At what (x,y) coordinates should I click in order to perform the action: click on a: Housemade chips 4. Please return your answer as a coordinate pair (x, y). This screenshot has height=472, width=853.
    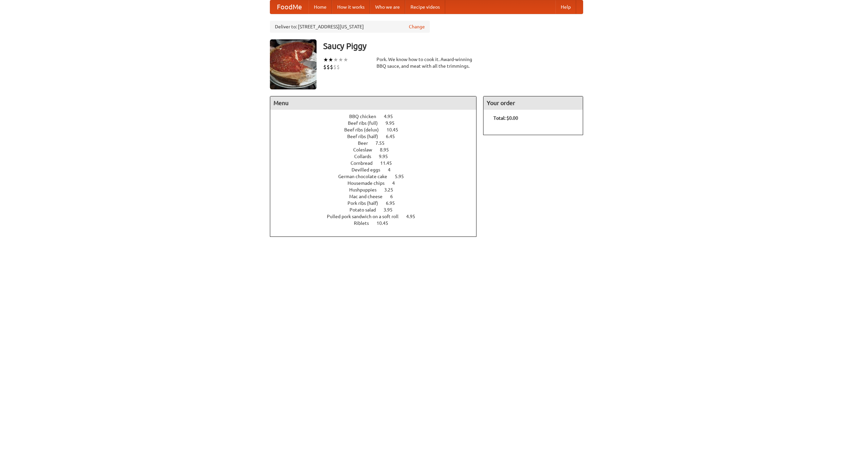
    Looking at the image, I should click on (377, 183).